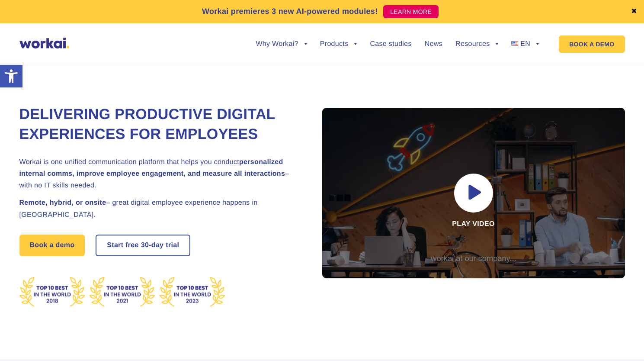 The width and height of the screenshot is (644, 361). I want to click on a: LEARN MORE, so click(411, 12).